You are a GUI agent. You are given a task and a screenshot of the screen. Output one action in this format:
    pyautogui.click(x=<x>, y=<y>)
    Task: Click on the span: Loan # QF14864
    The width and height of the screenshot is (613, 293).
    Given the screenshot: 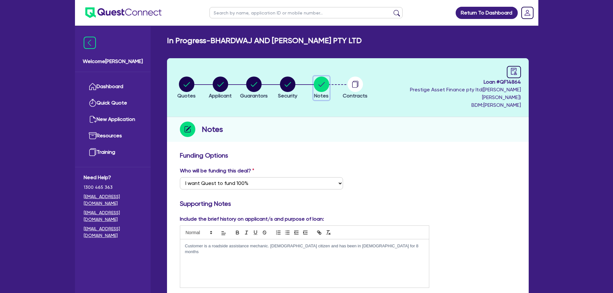 What is the action you would take?
    pyautogui.click(x=448, y=82)
    